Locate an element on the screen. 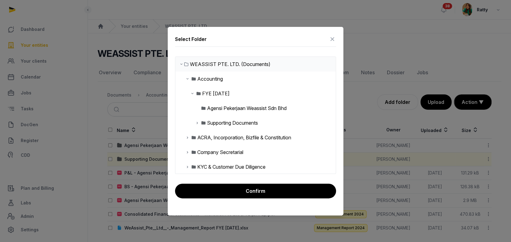 The width and height of the screenshot is (511, 242). div: Supporting Documents is located at coordinates (233, 123).